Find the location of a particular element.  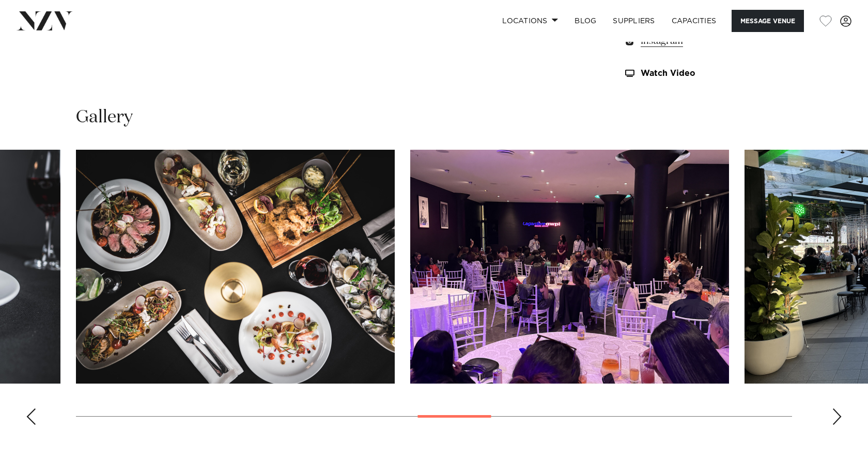

a: BLOG is located at coordinates (586, 21).